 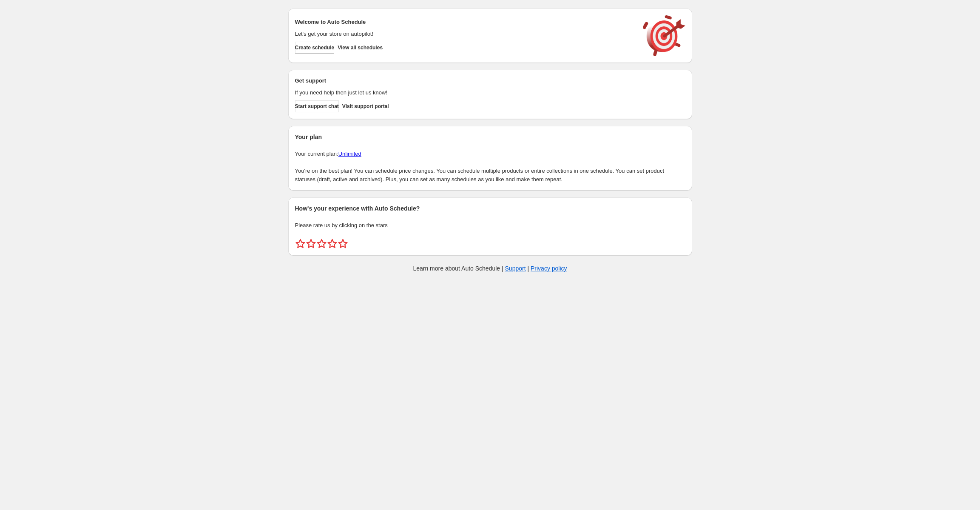 What do you see at coordinates (515, 268) in the screenshot?
I see `a: Support` at bounding box center [515, 268].